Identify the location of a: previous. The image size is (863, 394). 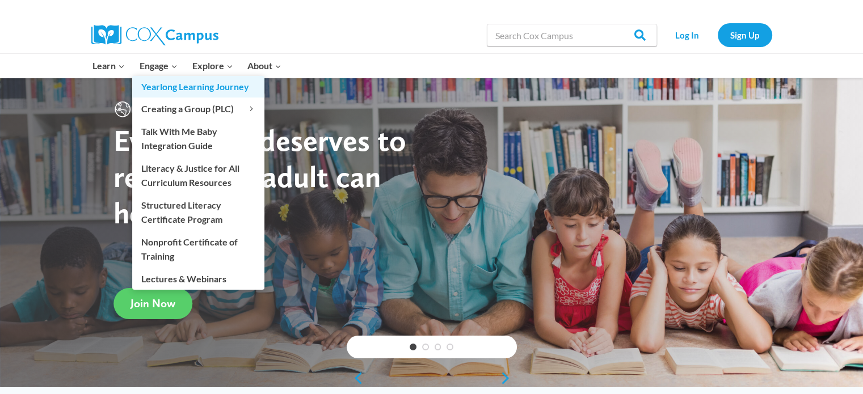
(355, 379).